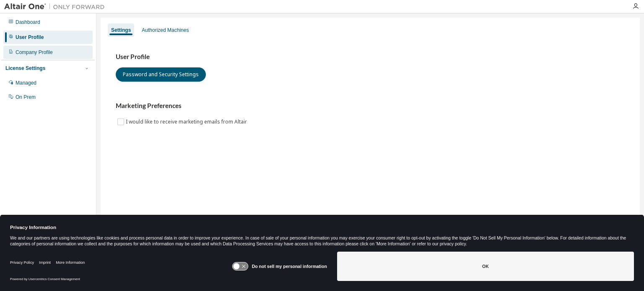 This screenshot has width=644, height=291. Describe the element at coordinates (165, 30) in the screenshot. I see `div: Authorized Machines` at that location.